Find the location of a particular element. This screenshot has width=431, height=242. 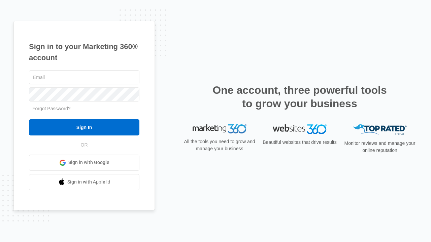

p: All the tools you need to grow and manage your business is located at coordinates (219, 145).